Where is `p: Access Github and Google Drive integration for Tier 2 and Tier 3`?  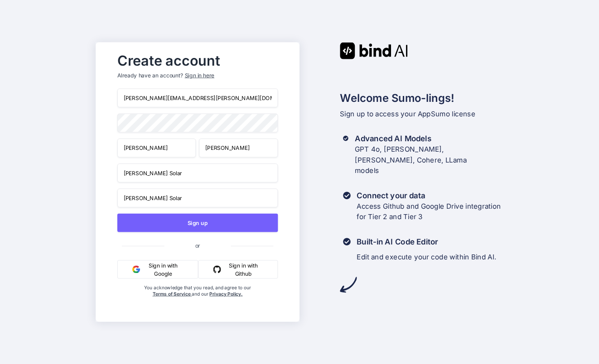 p: Access Github and Google Drive integration for Tier 2 and Tier 3 is located at coordinates (429, 212).